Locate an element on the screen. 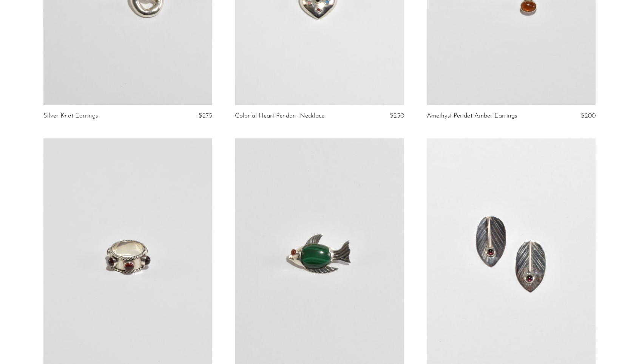 The image size is (639, 364). span: $275 is located at coordinates (206, 115).